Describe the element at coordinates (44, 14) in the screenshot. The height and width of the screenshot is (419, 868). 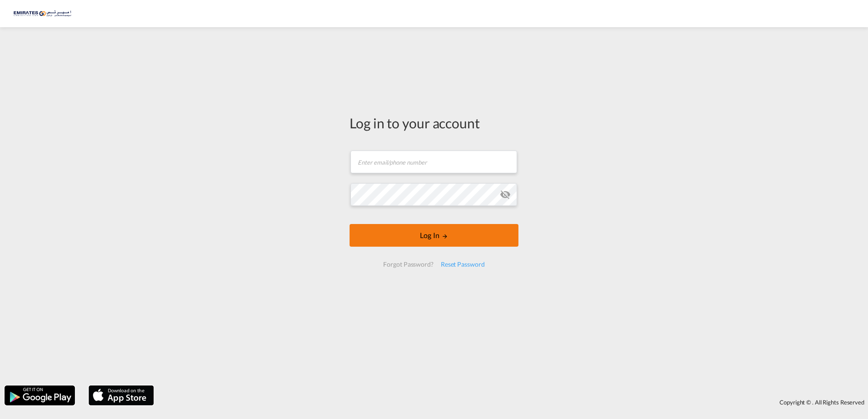
I see `img: c67187802a5a11ec94275b5db69a26e6.png` at that location.